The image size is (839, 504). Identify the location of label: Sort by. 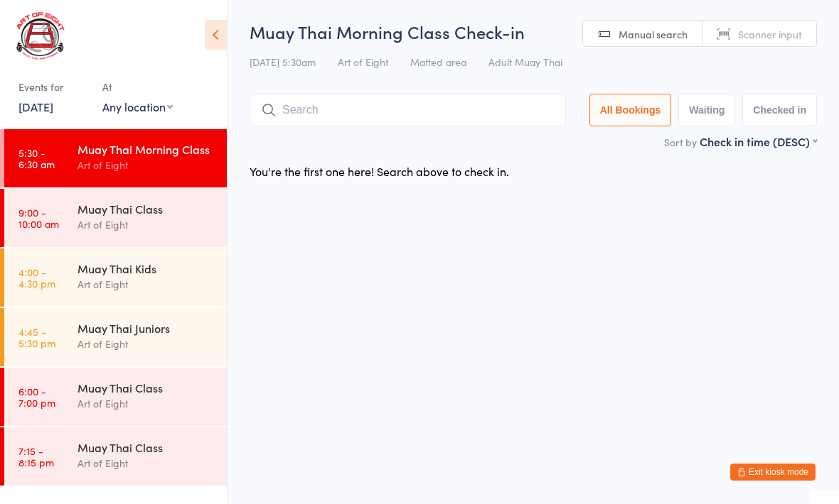
(680, 142).